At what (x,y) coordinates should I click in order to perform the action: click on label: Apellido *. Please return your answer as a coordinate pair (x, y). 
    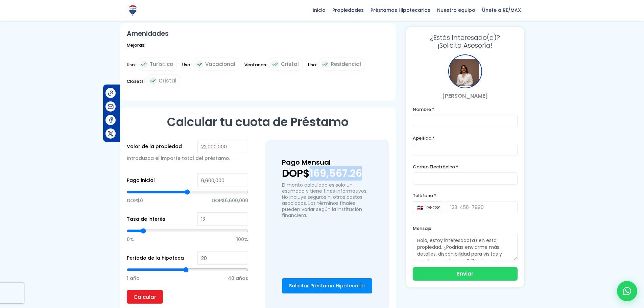
    Looking at the image, I should click on (465, 138).